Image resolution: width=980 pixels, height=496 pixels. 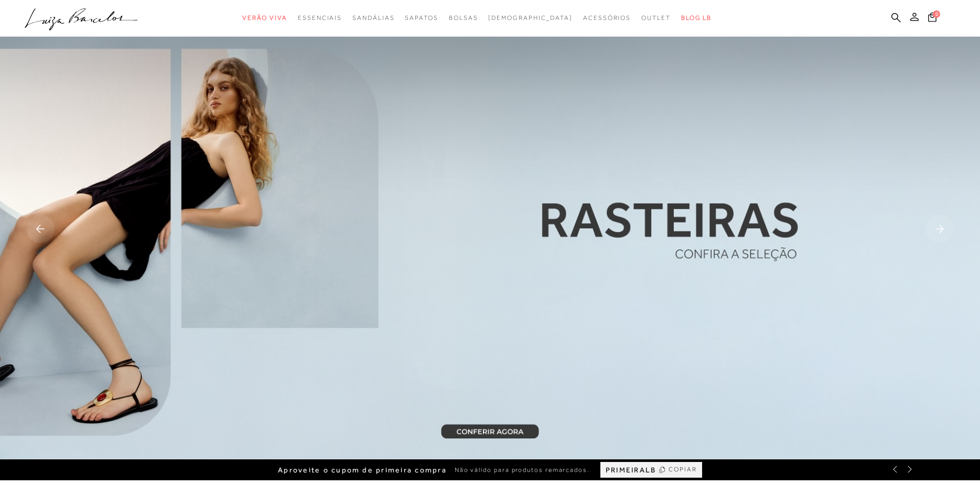 I want to click on span: Essenciais, so click(x=320, y=18).